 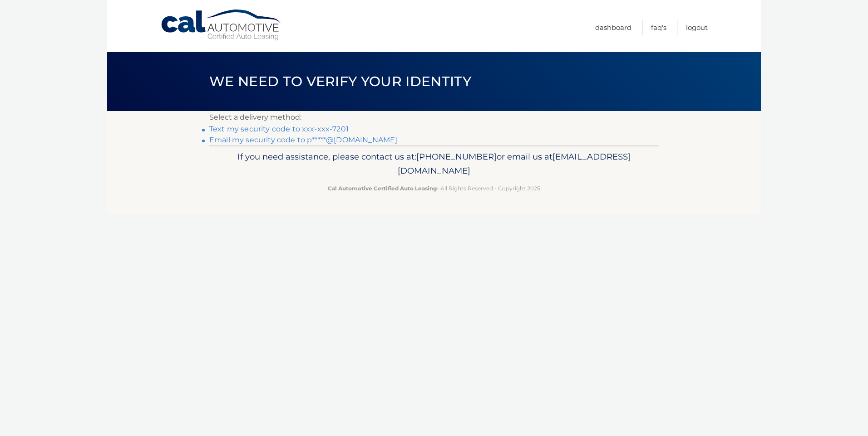 I want to click on a: Text my security code to xxx-xxx-7201, so click(x=278, y=129).